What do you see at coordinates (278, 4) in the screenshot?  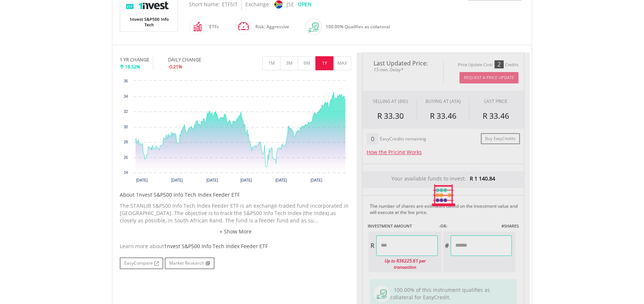 I see `img: jse.png` at bounding box center [278, 4].